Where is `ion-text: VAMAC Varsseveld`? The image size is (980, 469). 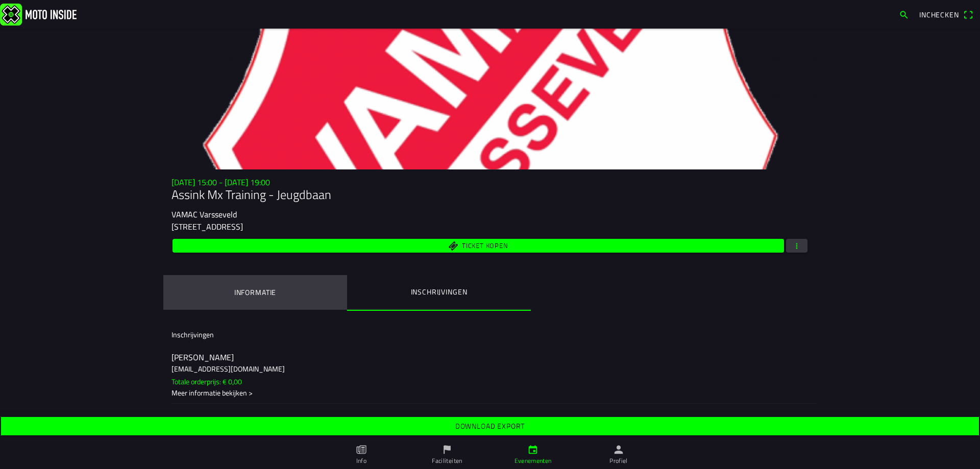
ion-text: VAMAC Varsseveld is located at coordinates (204, 214).